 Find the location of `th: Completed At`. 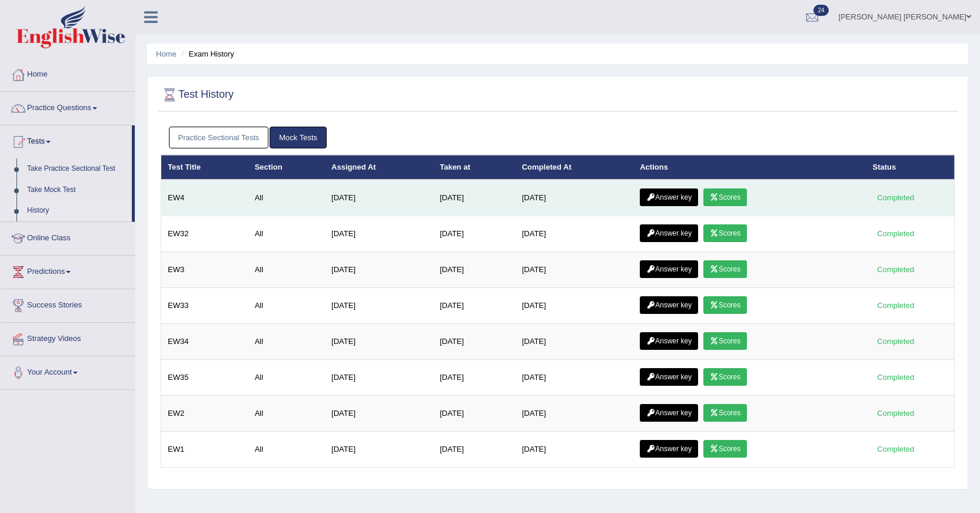

th: Completed At is located at coordinates (574, 168).